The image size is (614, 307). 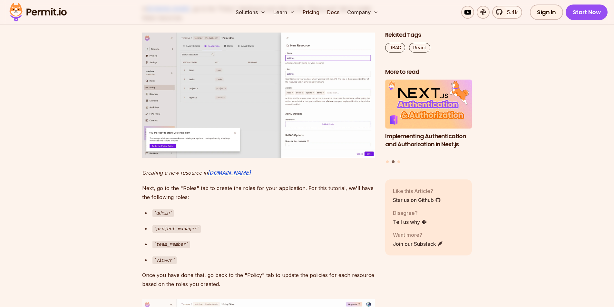 What do you see at coordinates (417, 191) in the screenshot?
I see `p: Like this Article?` at bounding box center [417, 191].